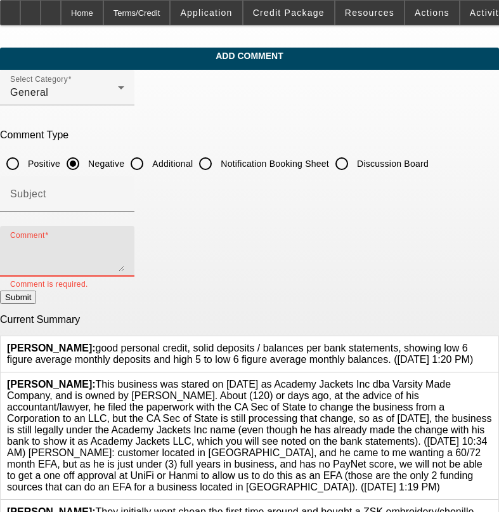 This screenshot has width=499, height=512. I want to click on span: Actions, so click(432, 13).